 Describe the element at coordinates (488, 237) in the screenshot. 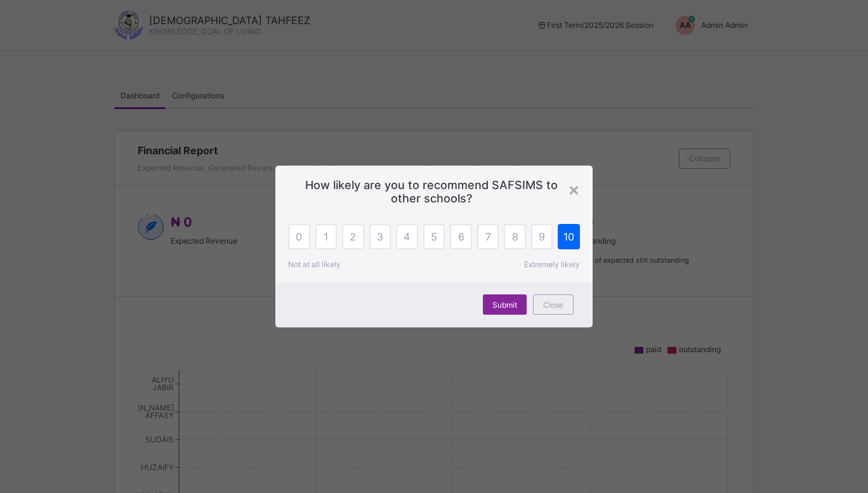

I see `span: 7` at that location.